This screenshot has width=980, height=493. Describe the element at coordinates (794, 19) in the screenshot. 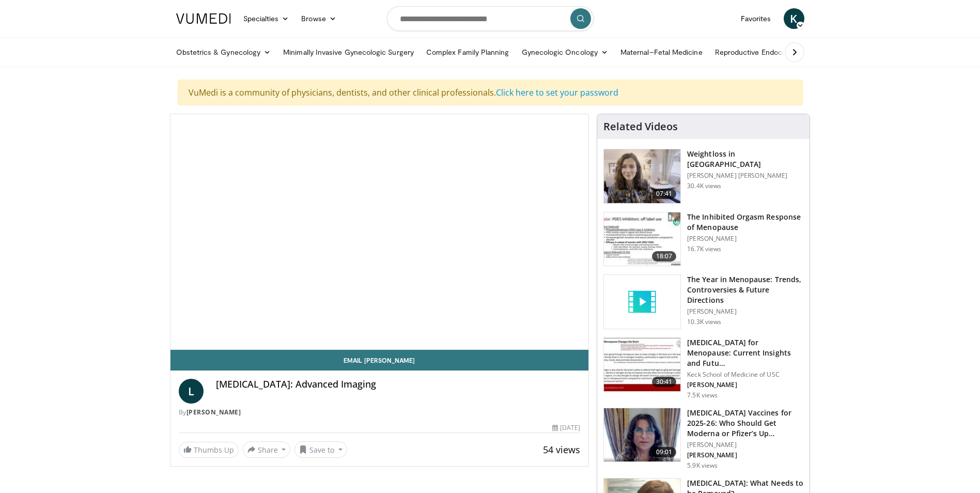

I see `a: K` at that location.